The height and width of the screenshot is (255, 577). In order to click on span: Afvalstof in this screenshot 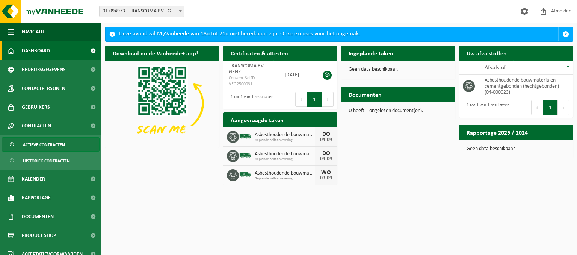, I will do `click(495, 68)`.